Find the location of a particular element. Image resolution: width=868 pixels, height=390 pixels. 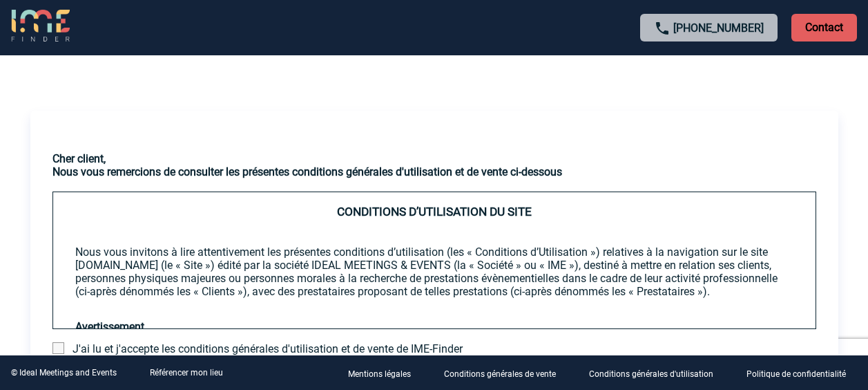

p: Conditions générales de vente is located at coordinates (500, 374).